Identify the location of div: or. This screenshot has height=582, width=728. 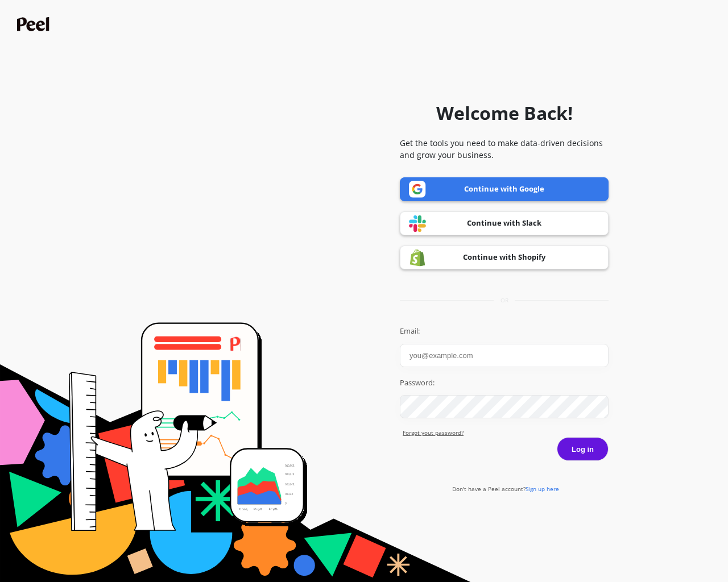
(504, 300).